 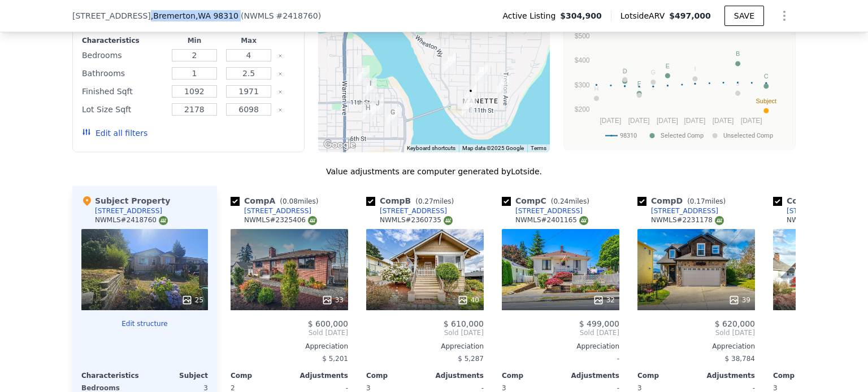 I want to click on span: 0.27, so click(x=425, y=201).